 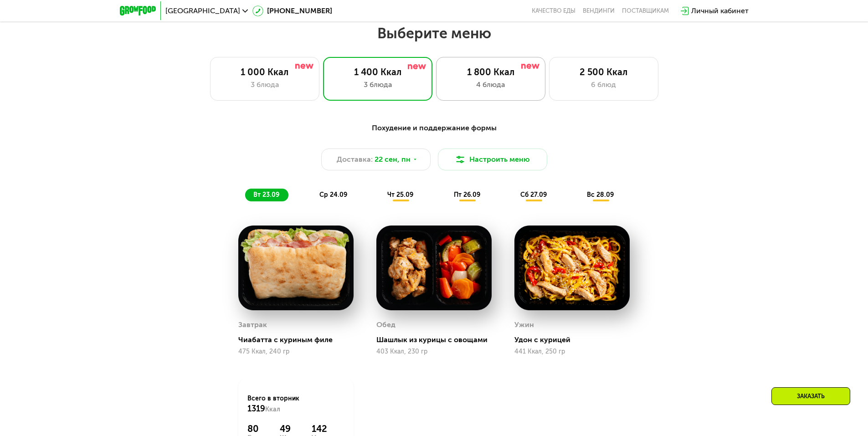 I want to click on div: 1 800 Ккал, so click(x=491, y=72).